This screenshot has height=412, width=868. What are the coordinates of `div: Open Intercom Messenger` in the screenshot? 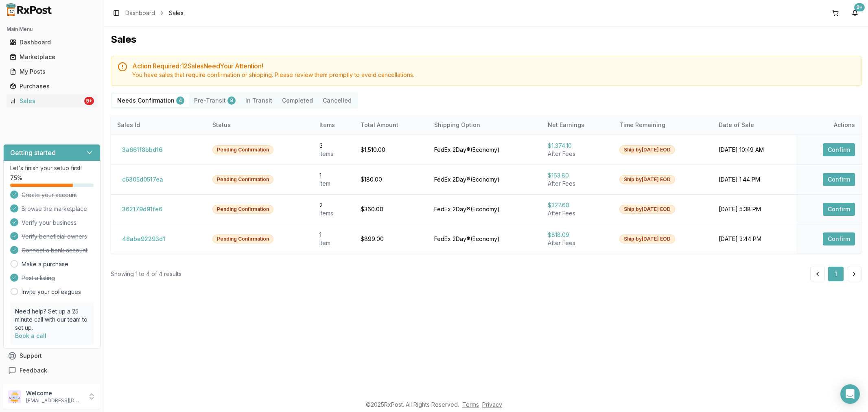 It's located at (850, 394).